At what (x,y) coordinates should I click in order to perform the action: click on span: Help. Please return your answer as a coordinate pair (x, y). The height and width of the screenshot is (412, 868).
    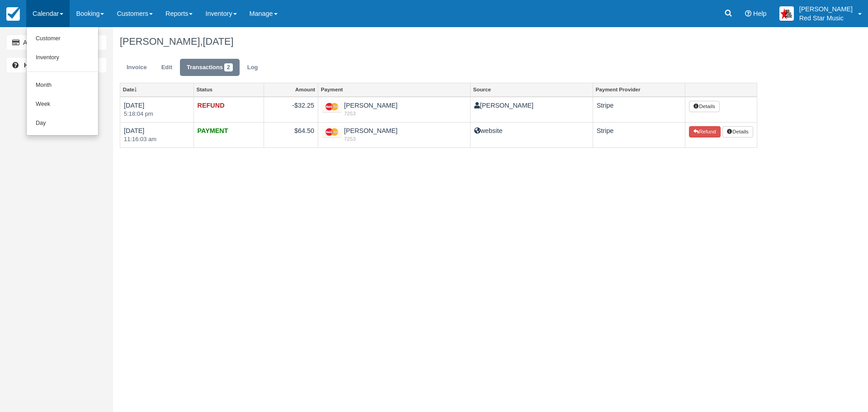
    Looking at the image, I should click on (760, 13).